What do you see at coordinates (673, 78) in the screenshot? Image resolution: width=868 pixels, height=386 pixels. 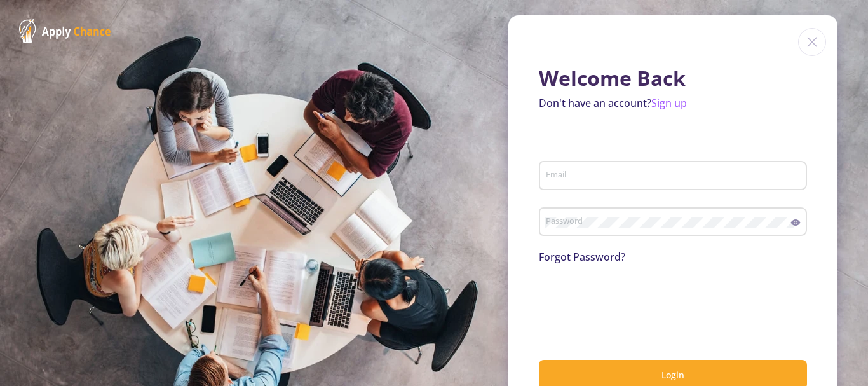 I see `h1: Welcome Back` at bounding box center [673, 78].